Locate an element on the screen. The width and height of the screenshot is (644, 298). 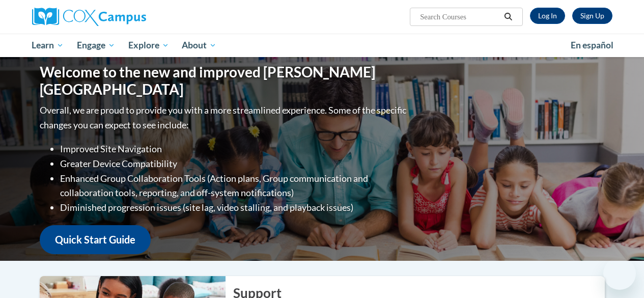
a: Explore is located at coordinates (149, 46).